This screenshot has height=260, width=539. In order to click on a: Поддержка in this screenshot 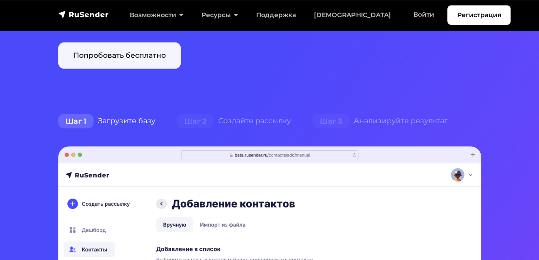, I will do `click(276, 15)`.